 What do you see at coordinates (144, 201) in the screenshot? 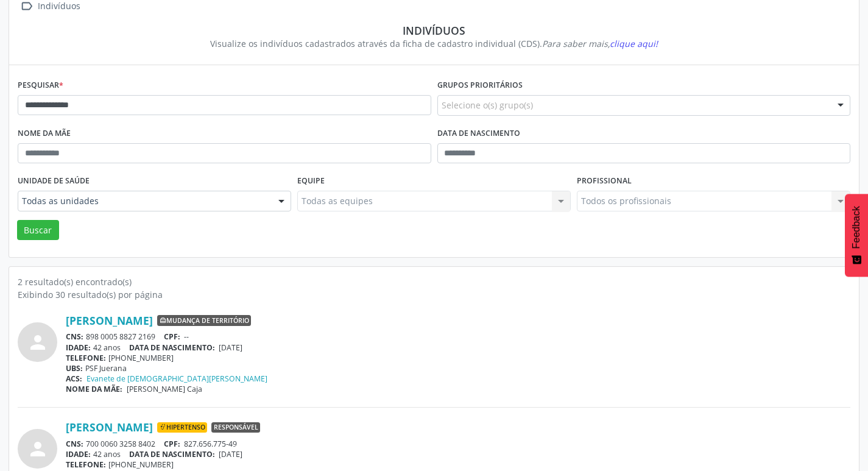
I see `span: Todas as unidades` at bounding box center [144, 201].